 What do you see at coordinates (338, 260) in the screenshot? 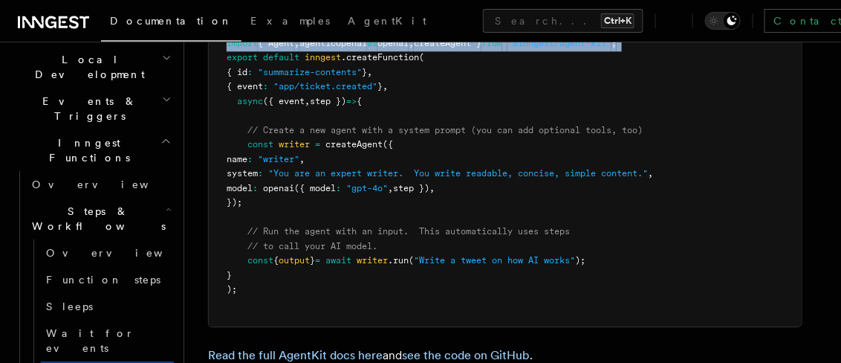
I see `span: await` at bounding box center [338, 260].